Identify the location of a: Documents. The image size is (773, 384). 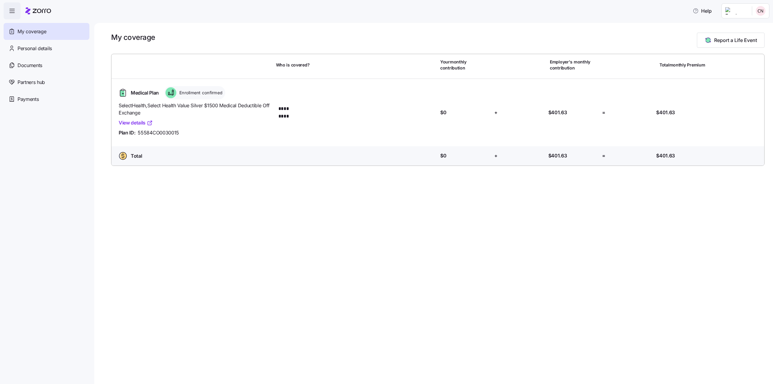
(47, 65).